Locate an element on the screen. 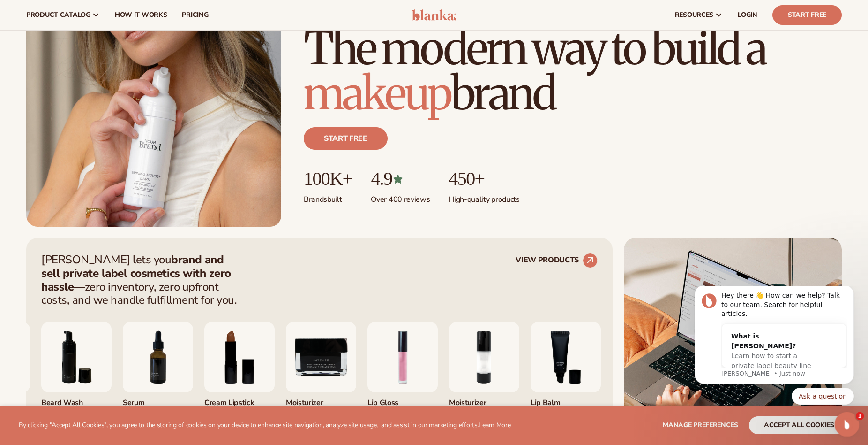 This screenshot has height=445, width=868. span: resources is located at coordinates (694, 15).